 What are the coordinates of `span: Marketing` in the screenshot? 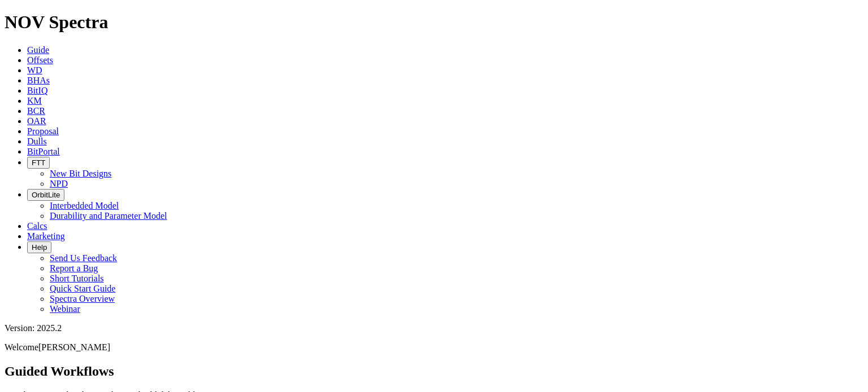 It's located at (46, 236).